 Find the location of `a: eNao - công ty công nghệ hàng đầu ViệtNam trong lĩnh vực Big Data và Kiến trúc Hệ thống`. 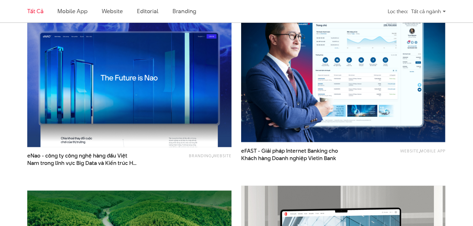

a: eNao - công ty công nghệ hàng đầu ViệtNam trong lĩnh vực Big Data và Kiến trúc Hệ thống is located at coordinates (83, 159).